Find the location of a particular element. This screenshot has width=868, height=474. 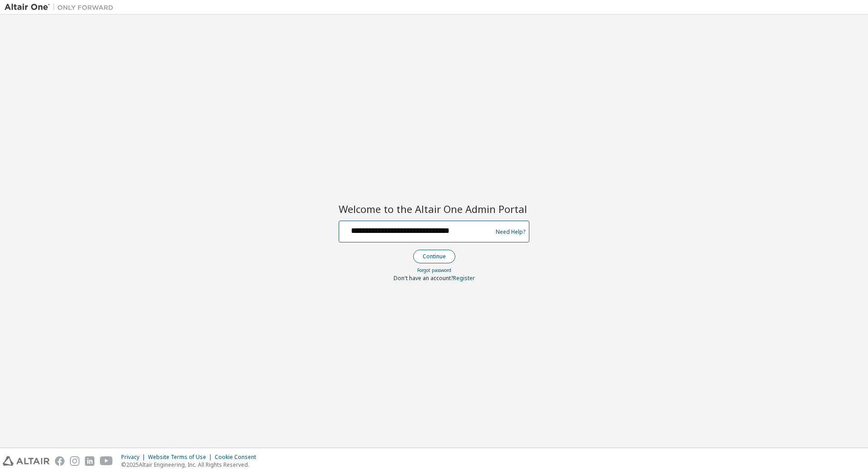

a: Register is located at coordinates (464, 278).